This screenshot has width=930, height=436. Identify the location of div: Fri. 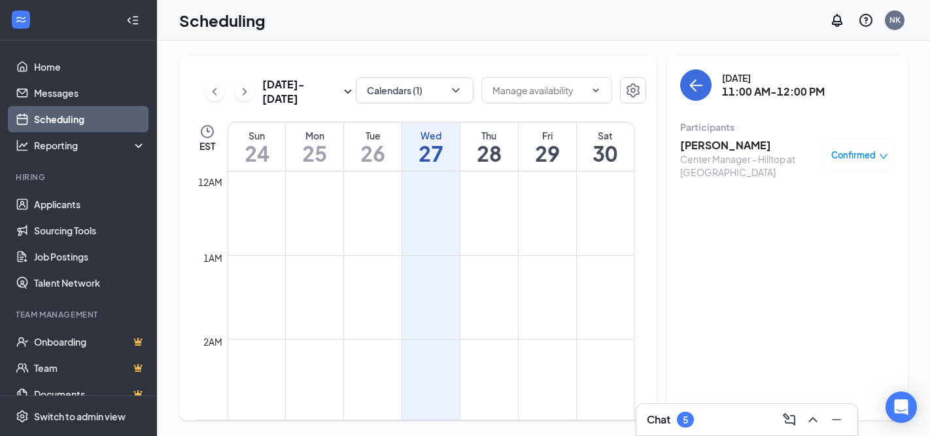
(548, 135).